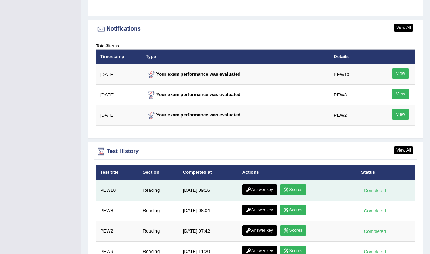  Describe the element at coordinates (385, 173) in the screenshot. I see `th: Status` at that location.